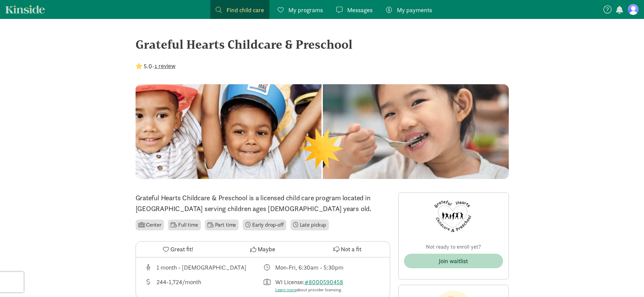  What do you see at coordinates (347, 250) in the screenshot?
I see `button: Not a fit` at bounding box center [347, 250].